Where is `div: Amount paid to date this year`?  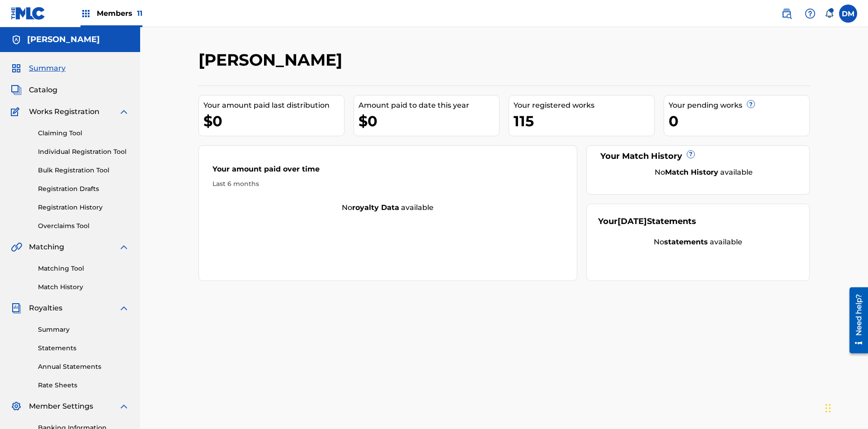
div: Amount paid to date this year is located at coordinates (429, 105).